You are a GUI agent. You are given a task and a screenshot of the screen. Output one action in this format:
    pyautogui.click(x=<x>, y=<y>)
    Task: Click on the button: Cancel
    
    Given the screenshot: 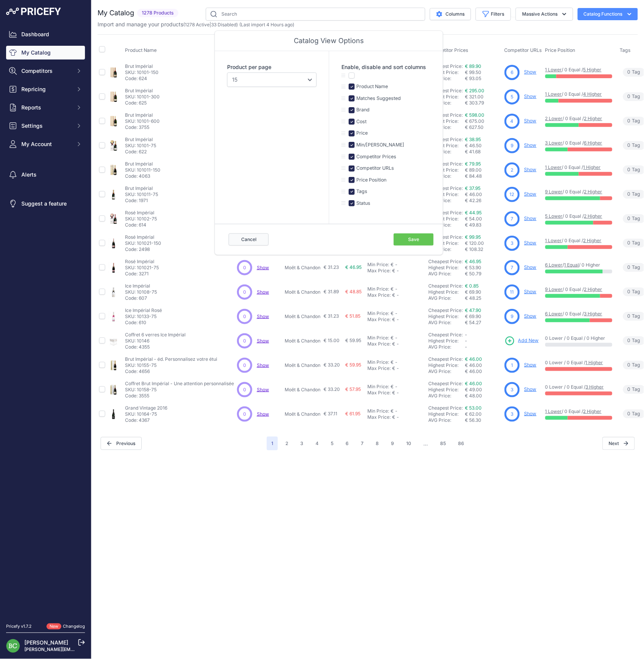 What is the action you would take?
    pyautogui.click(x=249, y=240)
    